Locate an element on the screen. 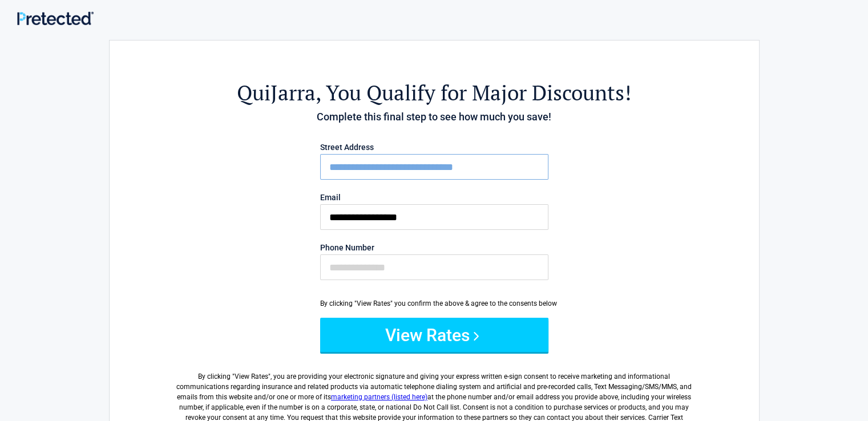  h4: Complete this final step to see how much you save! is located at coordinates (434, 117).